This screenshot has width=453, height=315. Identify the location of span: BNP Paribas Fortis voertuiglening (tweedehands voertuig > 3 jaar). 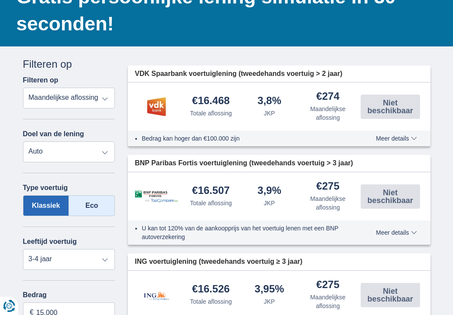
(244, 163).